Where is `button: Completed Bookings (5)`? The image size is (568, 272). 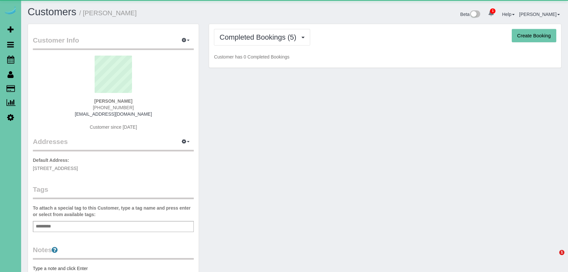
button: Completed Bookings (5) is located at coordinates (262, 37).